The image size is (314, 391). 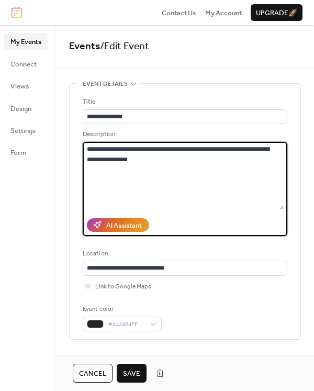 What do you see at coordinates (277, 13) in the screenshot?
I see `span: Upgrade 🚀` at bounding box center [277, 13].